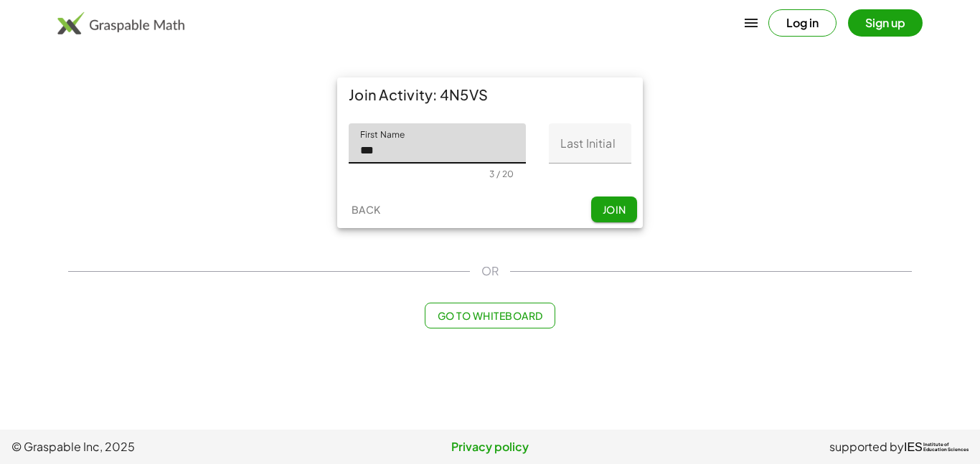 This screenshot has height=464, width=980. What do you see at coordinates (867, 447) in the screenshot?
I see `span: supported by` at bounding box center [867, 447].